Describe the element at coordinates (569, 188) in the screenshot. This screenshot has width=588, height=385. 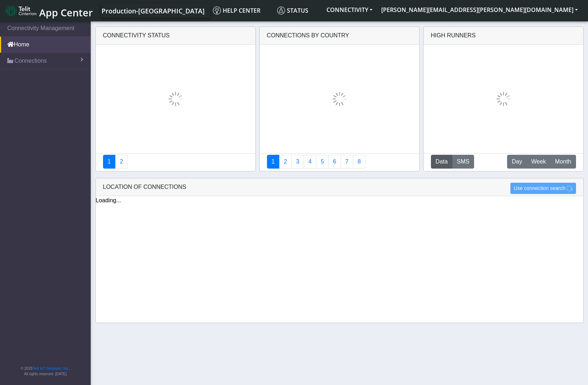
I see `img: loading` at that location.